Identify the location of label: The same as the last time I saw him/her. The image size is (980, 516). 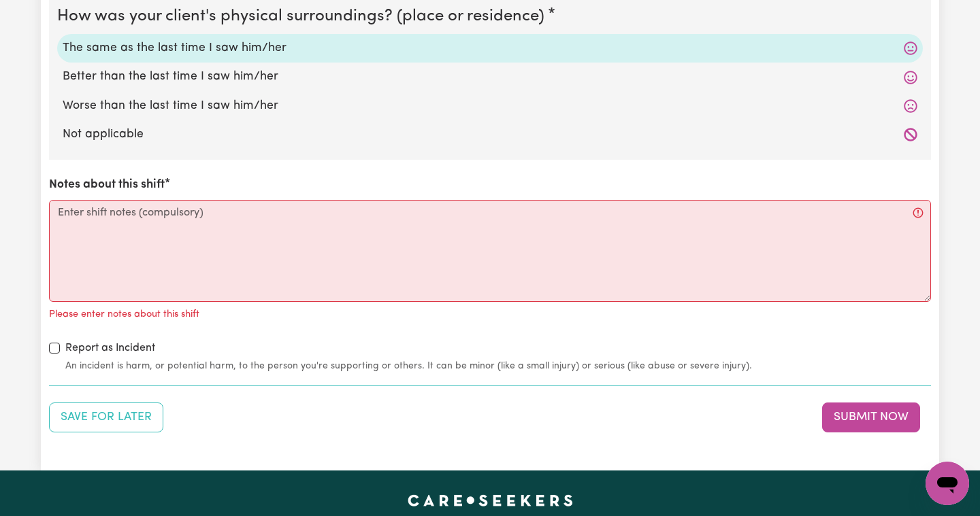
(490, 48).